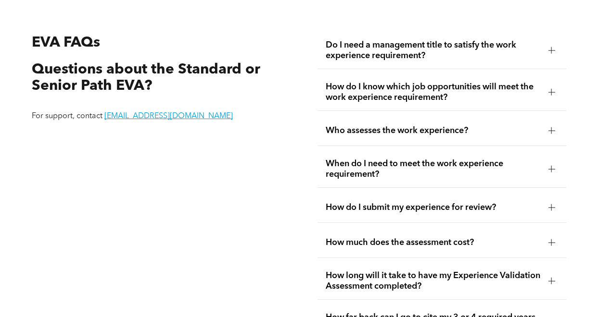  What do you see at coordinates (66, 43) in the screenshot?
I see `span: EVA FAQs` at bounding box center [66, 43].